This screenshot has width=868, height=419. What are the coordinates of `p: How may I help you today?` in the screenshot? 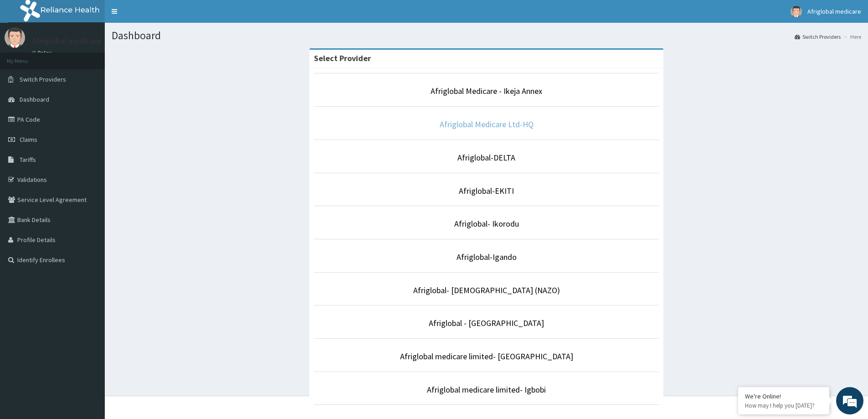 It's located at (784, 405).